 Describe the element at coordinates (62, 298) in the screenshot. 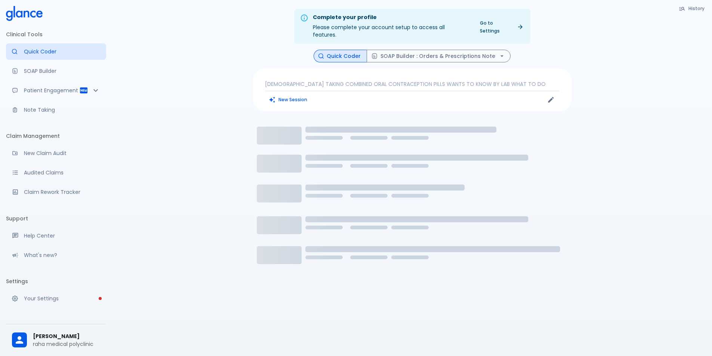

I see `p: Your Settings` at that location.